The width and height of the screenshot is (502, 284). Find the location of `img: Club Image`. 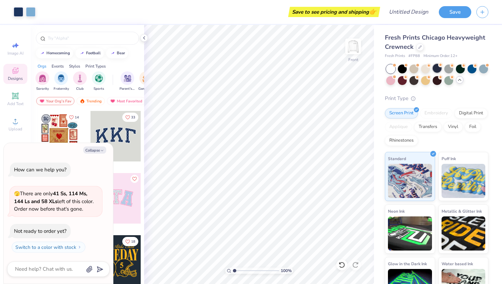

img: Club Image is located at coordinates (80, 78).